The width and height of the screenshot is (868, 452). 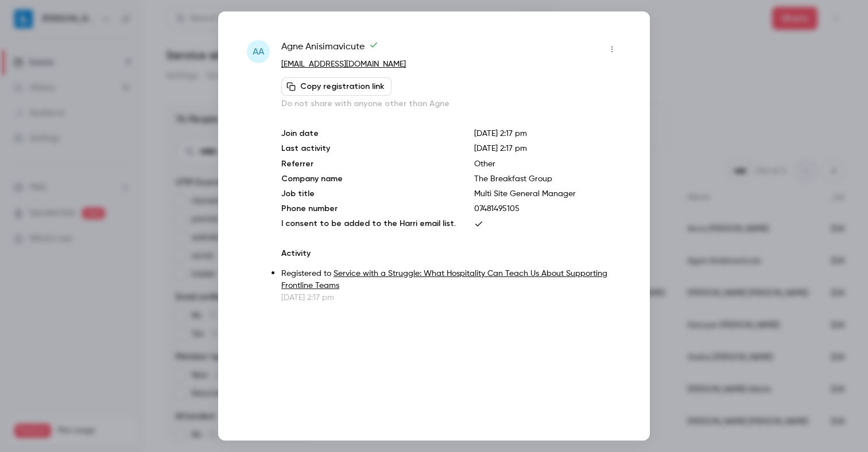 What do you see at coordinates (548, 179) in the screenshot?
I see `p: The Breakfast Group` at bounding box center [548, 179].